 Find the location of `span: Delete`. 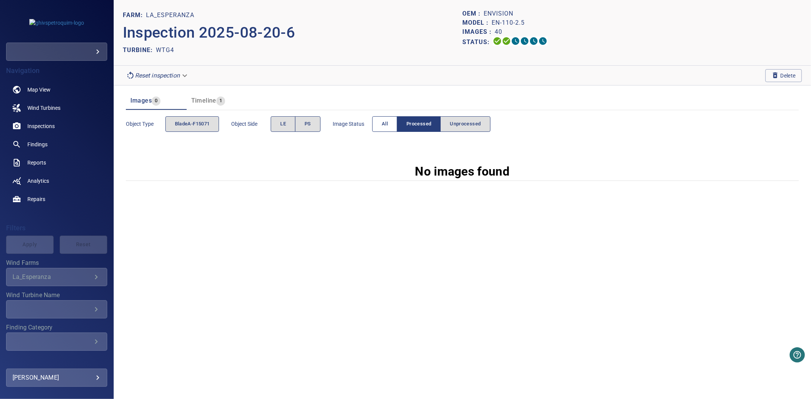

span: Delete is located at coordinates (784, 76).